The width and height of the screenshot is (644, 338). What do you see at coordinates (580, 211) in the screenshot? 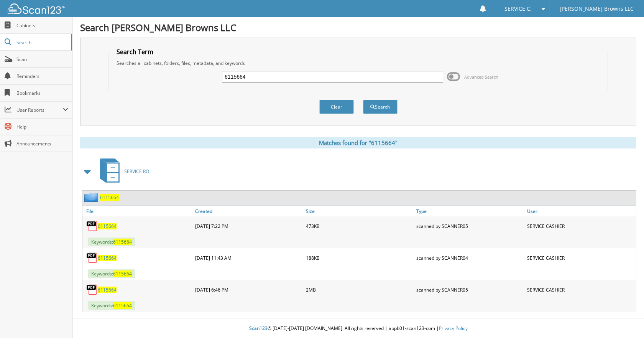
I see `a: User` at bounding box center [580, 211].